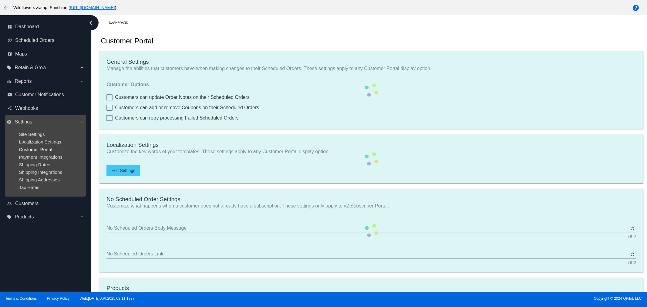 The image size is (647, 307). Describe the element at coordinates (10, 27) in the screenshot. I see `i: dashboard` at that location.